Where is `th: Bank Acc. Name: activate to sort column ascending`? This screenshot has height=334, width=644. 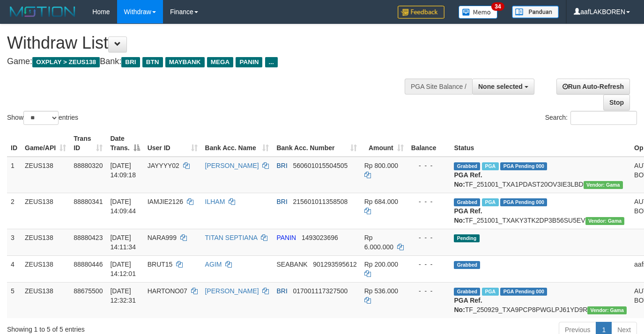 th: Bank Acc. Name: activate to sort column ascending is located at coordinates (237, 143).